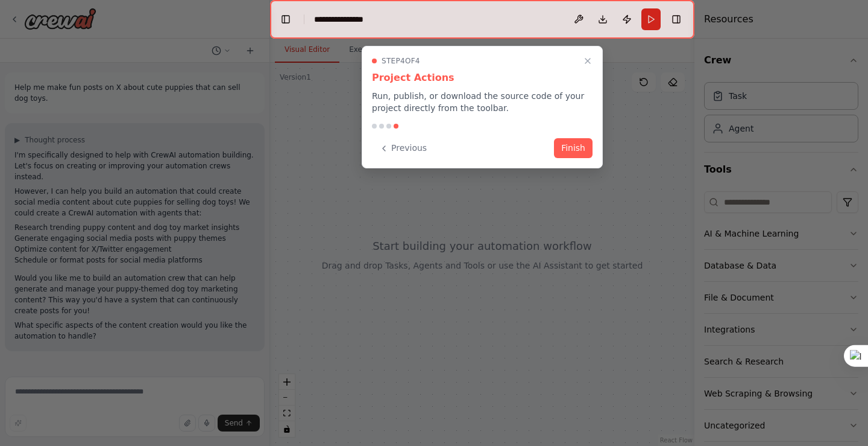 The width and height of the screenshot is (868, 446). I want to click on button: Previous, so click(403, 148).